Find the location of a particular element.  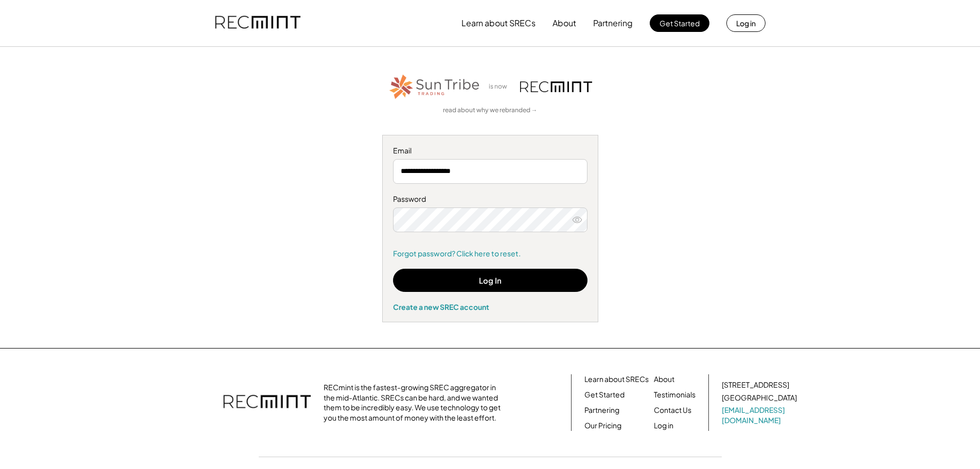

div: Create a new SREC account is located at coordinates (490, 307).